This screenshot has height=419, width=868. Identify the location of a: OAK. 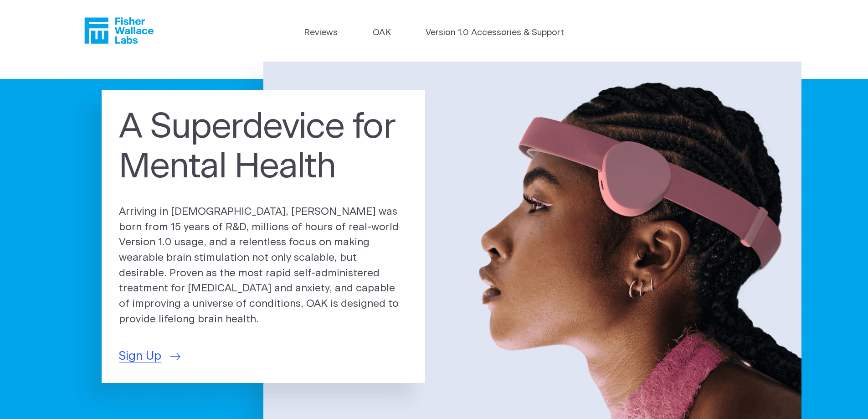
(382, 33).